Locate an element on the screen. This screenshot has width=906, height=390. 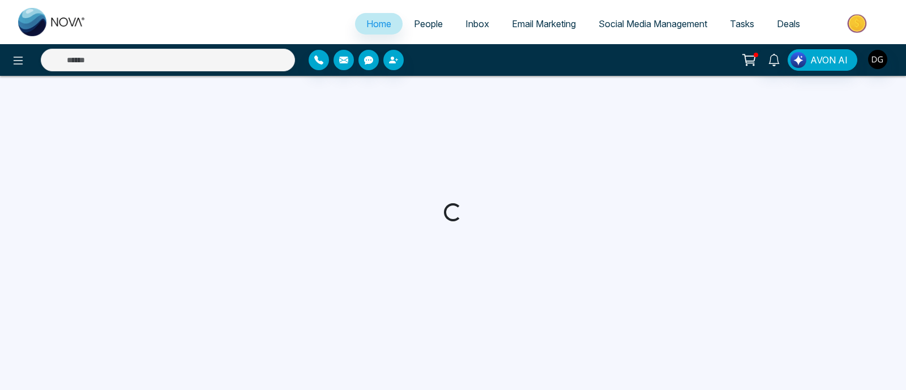
a: Home is located at coordinates (379, 24).